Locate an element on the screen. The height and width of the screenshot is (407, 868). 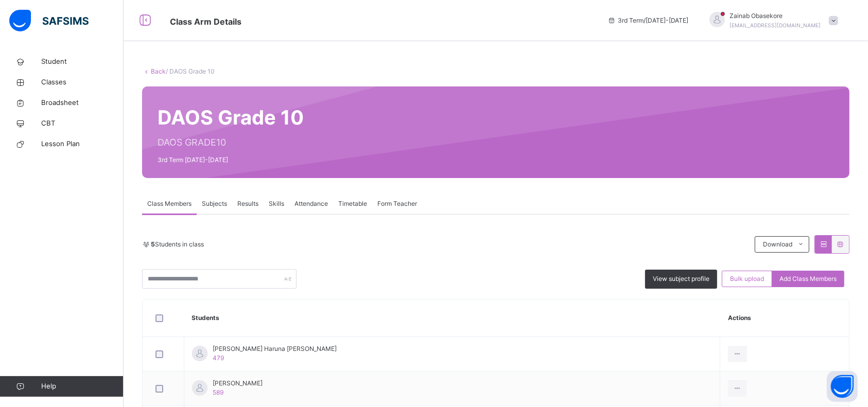
span: Bulk upload is located at coordinates (747, 279).